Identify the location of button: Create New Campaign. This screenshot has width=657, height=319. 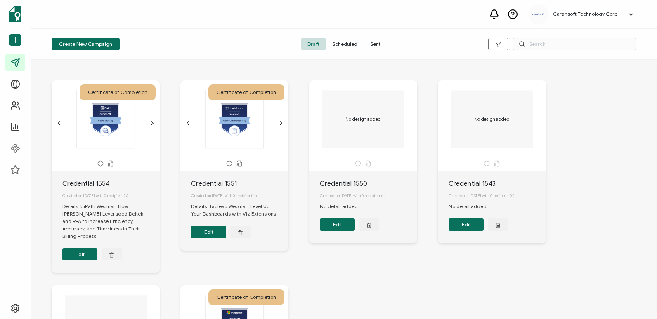
(85, 44).